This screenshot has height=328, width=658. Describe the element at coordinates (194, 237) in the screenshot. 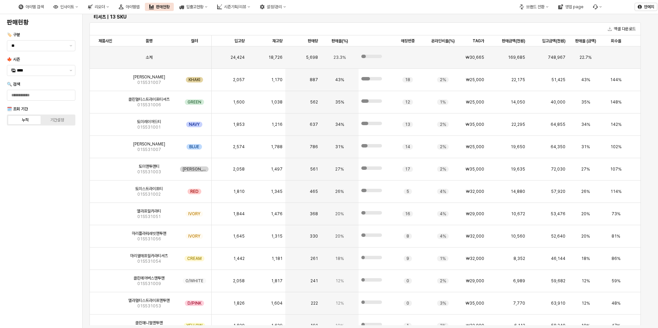

I see `span: IVORY` at that location.